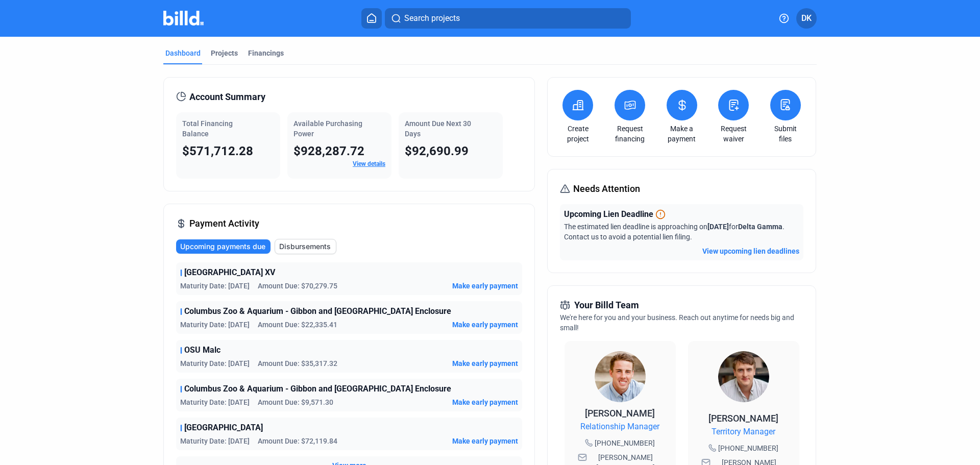 The height and width of the screenshot is (465, 980). What do you see at coordinates (508, 19) in the screenshot?
I see `button: Search projects` at bounding box center [508, 19].